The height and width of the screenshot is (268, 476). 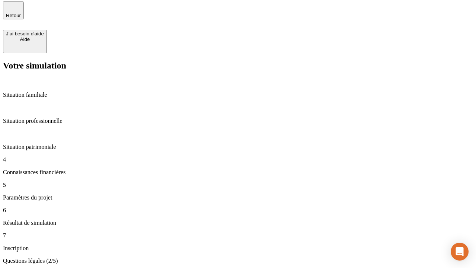 What do you see at coordinates (13, 15) in the screenshot?
I see `span: Retour` at bounding box center [13, 15].